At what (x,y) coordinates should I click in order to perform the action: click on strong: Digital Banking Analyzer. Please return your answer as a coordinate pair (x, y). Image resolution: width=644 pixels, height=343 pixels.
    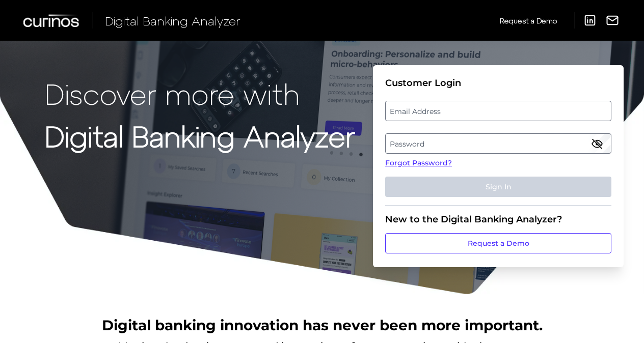
    Looking at the image, I should click on (200, 135).